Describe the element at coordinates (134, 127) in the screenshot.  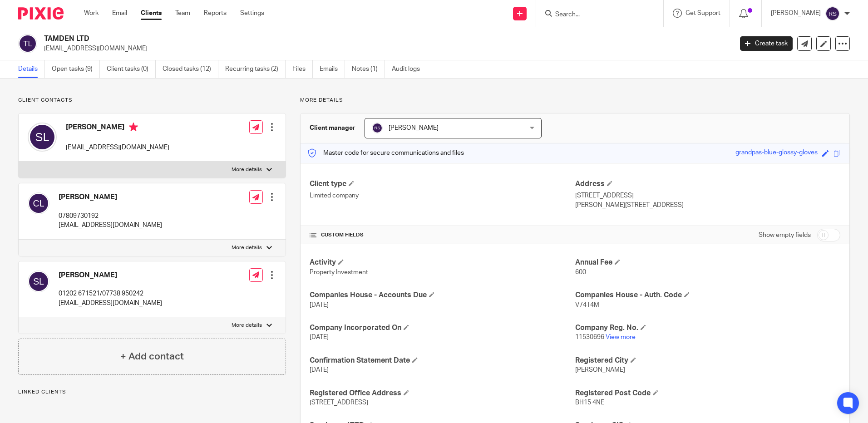
I see `i: Primary` at that location.